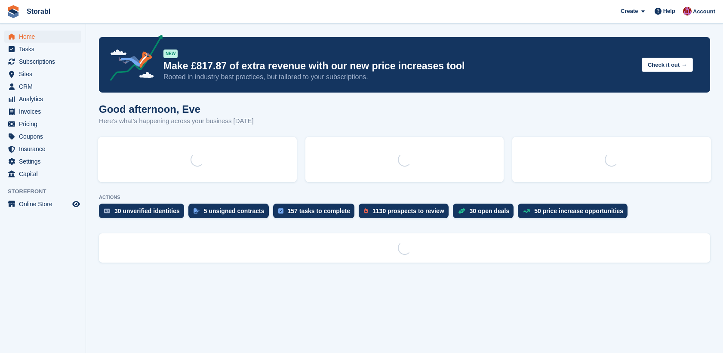 Image resolution: width=723 pixels, height=353 pixels. What do you see at coordinates (319, 211) in the screenshot?
I see `div: 157 tasks to complete` at bounding box center [319, 211].